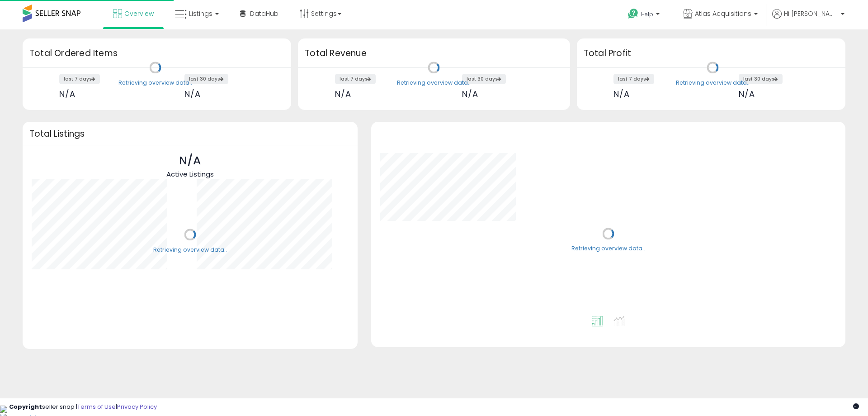 Image resolution: width=868 pixels, height=416 pixels. I want to click on span: Atlas Acquisitions, so click(723, 14).